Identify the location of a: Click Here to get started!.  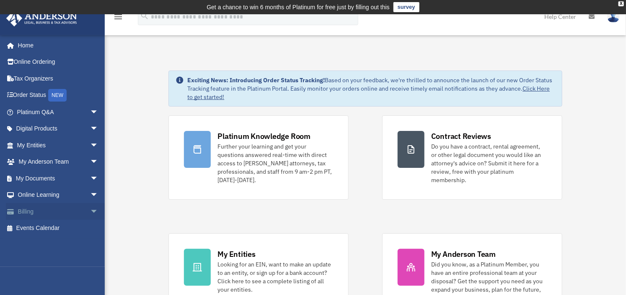
(368, 93).